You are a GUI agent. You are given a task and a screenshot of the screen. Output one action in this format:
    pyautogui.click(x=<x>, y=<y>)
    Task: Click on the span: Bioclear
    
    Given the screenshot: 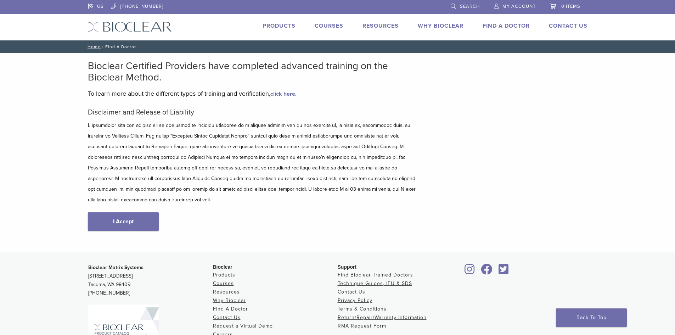 What is the action you would take?
    pyautogui.click(x=222, y=267)
    